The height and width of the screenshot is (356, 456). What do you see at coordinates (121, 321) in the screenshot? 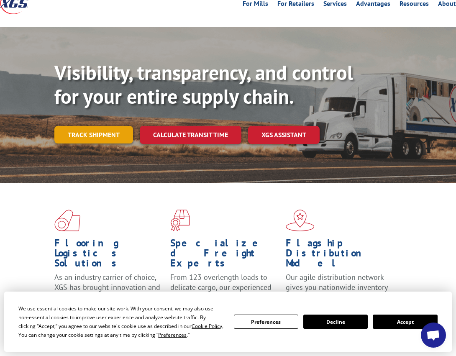
I see `div: We use essential cookies to make our site work. With your consent, we may also use non-essential ...` at bounding box center [121, 321].